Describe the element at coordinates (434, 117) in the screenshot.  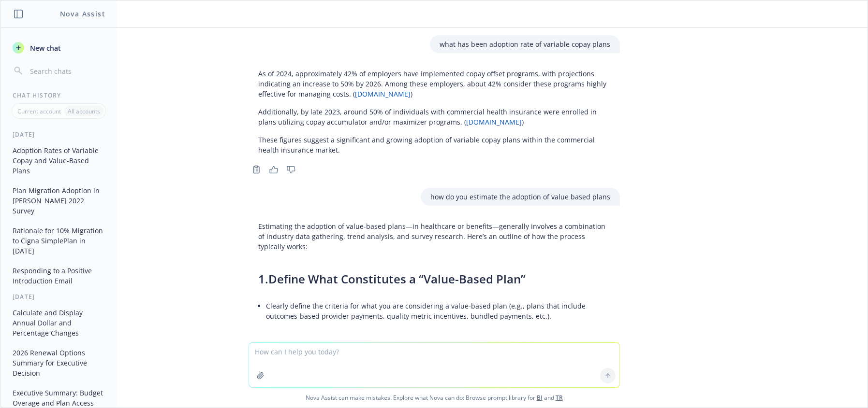
I see `p: Additionally, by late 2023, around 50% of individuals with commercial health insurance were enrol...` at that location.